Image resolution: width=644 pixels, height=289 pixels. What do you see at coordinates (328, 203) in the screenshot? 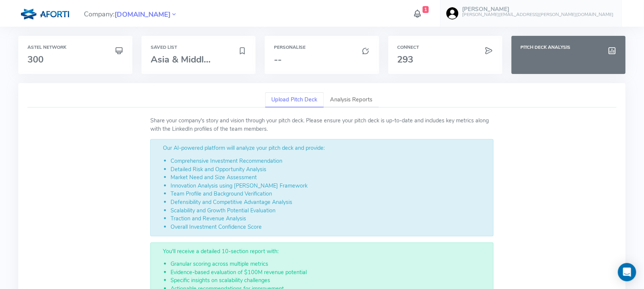
I see `li: Defensibility and Competitive Advantage Analysis` at bounding box center [328, 203].